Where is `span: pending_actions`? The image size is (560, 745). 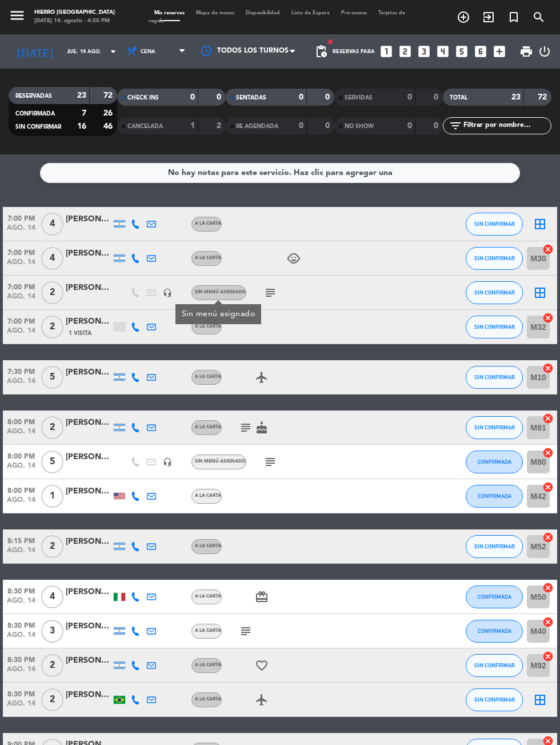
span: pending_actions is located at coordinates (321, 52).